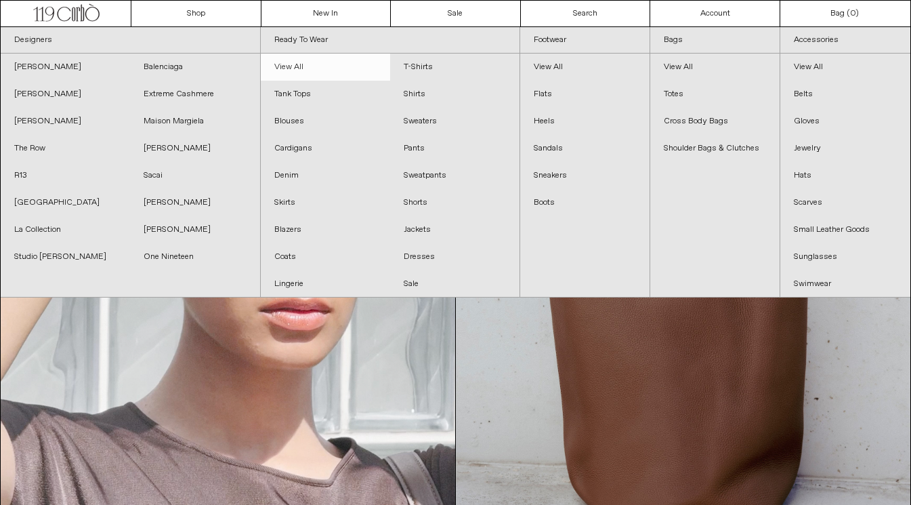  I want to click on span: 0, so click(853, 14).